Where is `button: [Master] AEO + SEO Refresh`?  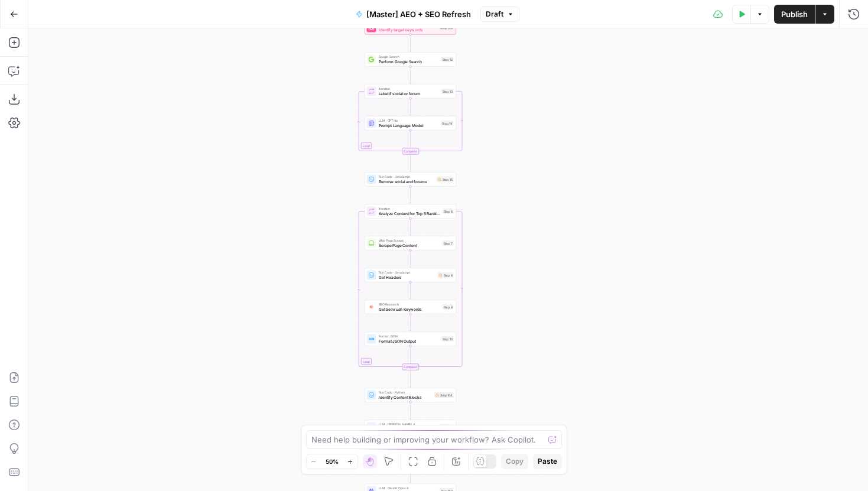 button: [Master] AEO + SEO Refresh is located at coordinates (413, 14).